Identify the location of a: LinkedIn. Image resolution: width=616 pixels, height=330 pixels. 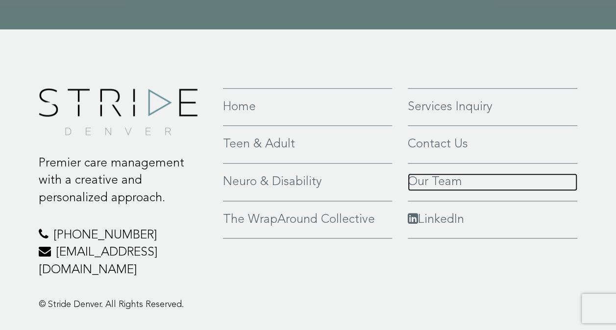
(492, 220).